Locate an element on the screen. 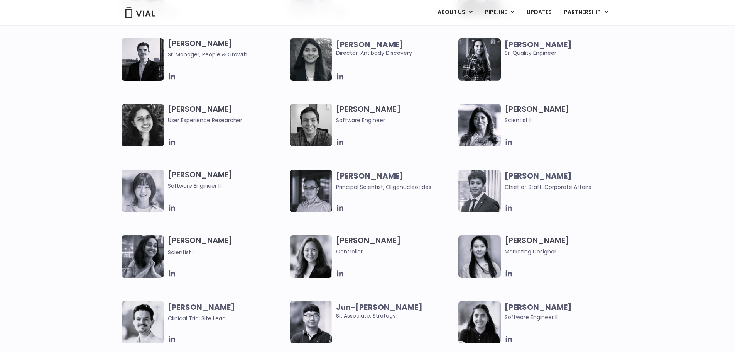 This screenshot has width=735, height=352. img: Headshot of smiling of smiling man named Wei-Sheng is located at coordinates (311, 191).